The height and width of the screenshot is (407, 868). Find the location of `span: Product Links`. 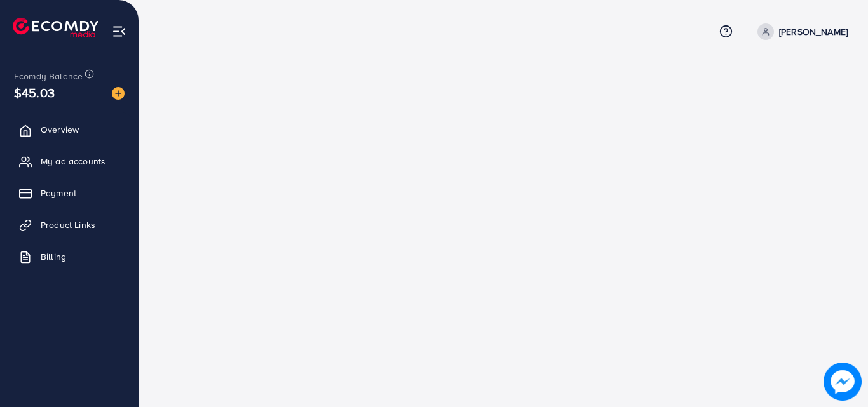

span: Product Links is located at coordinates (68, 225).